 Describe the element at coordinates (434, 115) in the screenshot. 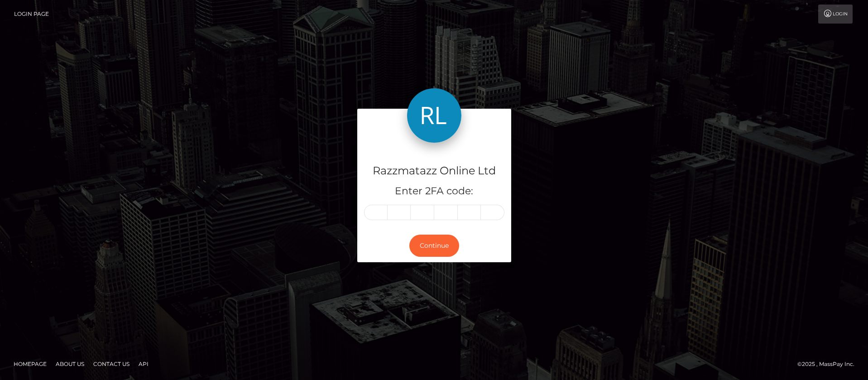

I see `img: Razzmatazz Online Ltd` at that location.